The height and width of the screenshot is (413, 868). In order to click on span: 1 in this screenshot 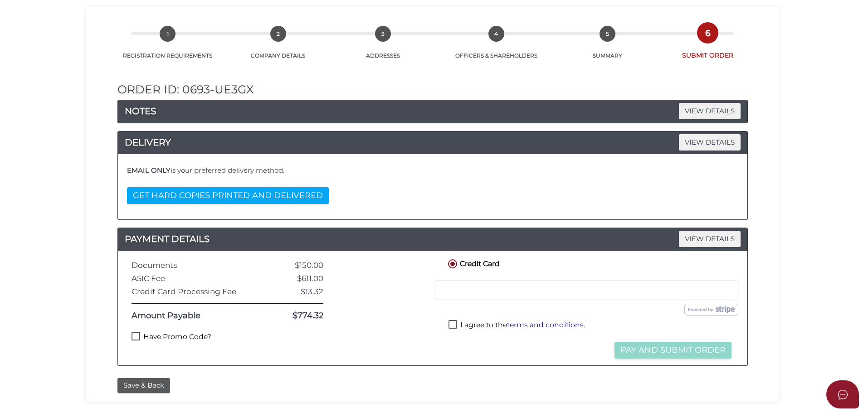, I will do `click(167, 34)`.